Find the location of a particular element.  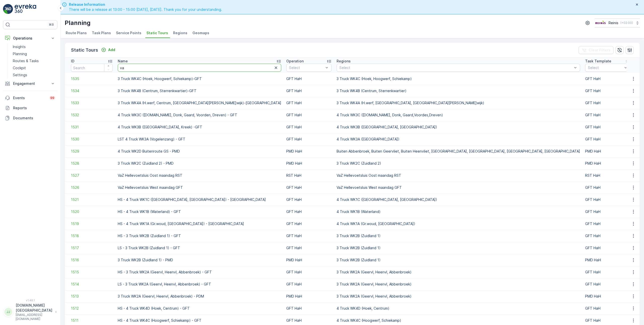

td: RST HaH is located at coordinates (608, 175).